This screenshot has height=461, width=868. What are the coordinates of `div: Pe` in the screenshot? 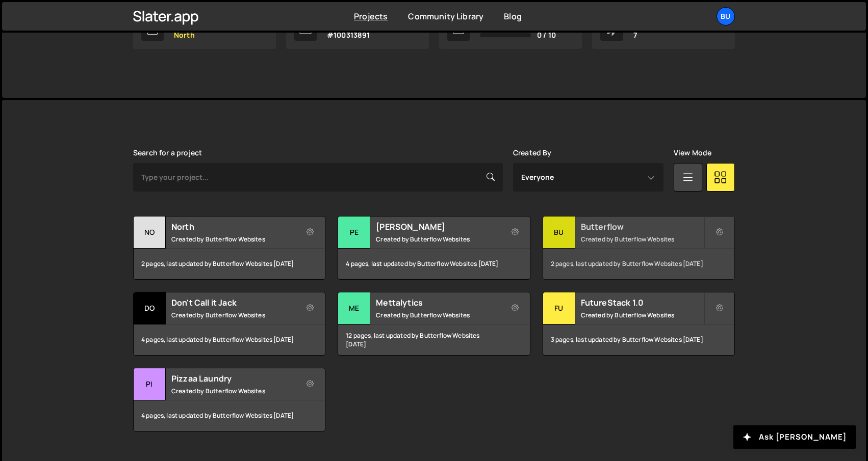 It's located at (354, 233).